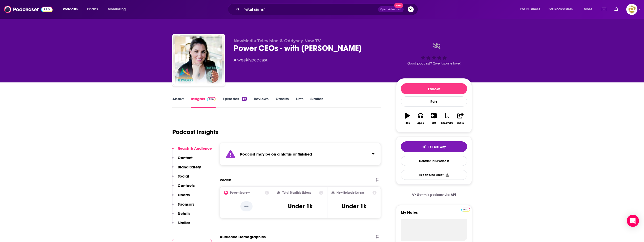 This screenshot has height=242, width=644. Describe the element at coordinates (181, 197) in the screenshot. I see `button: Charts` at that location.